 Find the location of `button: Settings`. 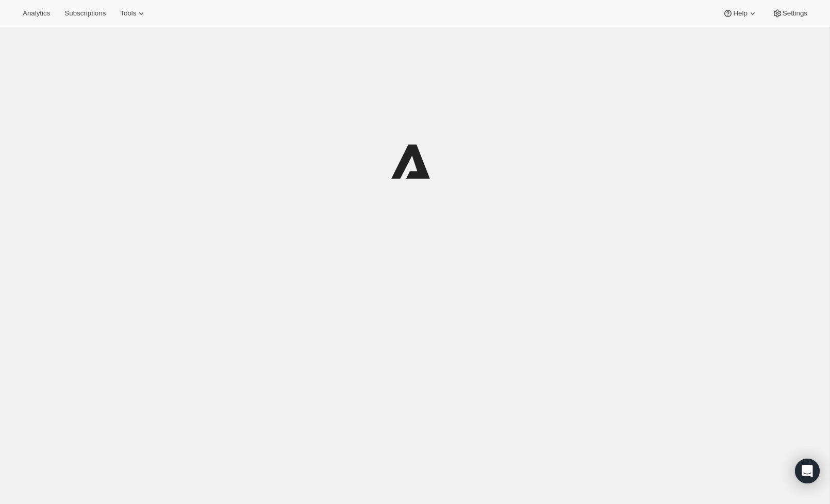

button: Settings is located at coordinates (789, 13).